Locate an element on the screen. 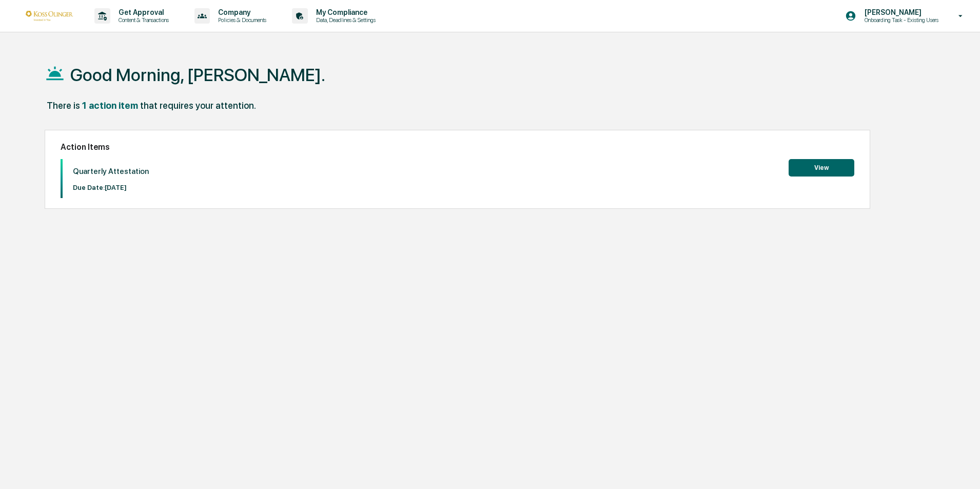 The width and height of the screenshot is (980, 489). p: Get Approval is located at coordinates (142, 12).